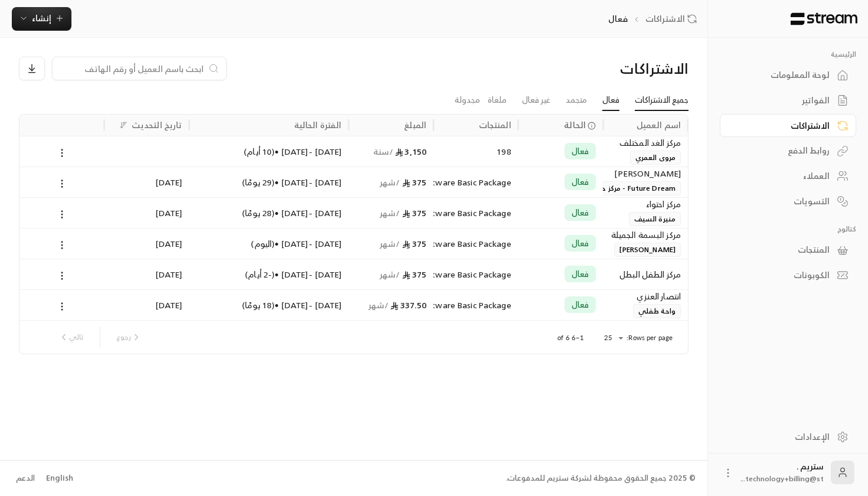 The width and height of the screenshot is (868, 496). Describe the element at coordinates (41, 18) in the screenshot. I see `span: إنشاء` at that location.